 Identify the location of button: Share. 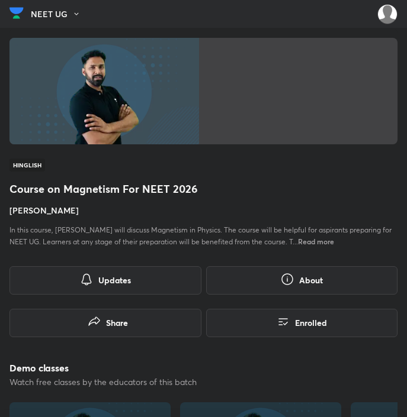
(105, 323).